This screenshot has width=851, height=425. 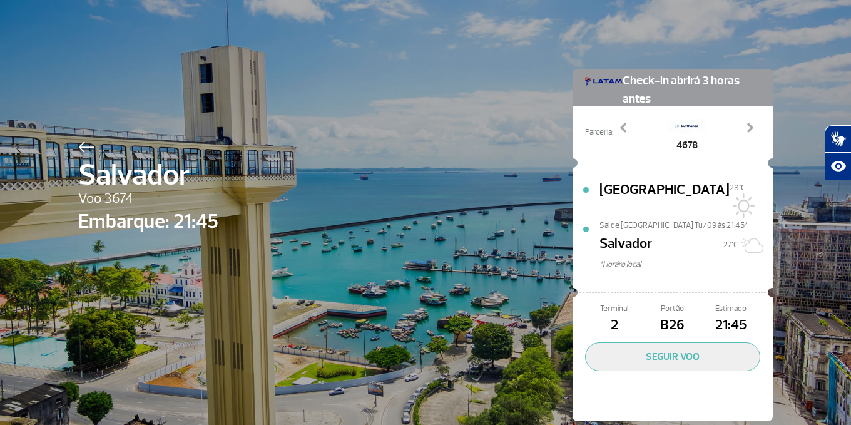 What do you see at coordinates (731, 245) in the screenshot?
I see `span: 27°C` at bounding box center [731, 245].